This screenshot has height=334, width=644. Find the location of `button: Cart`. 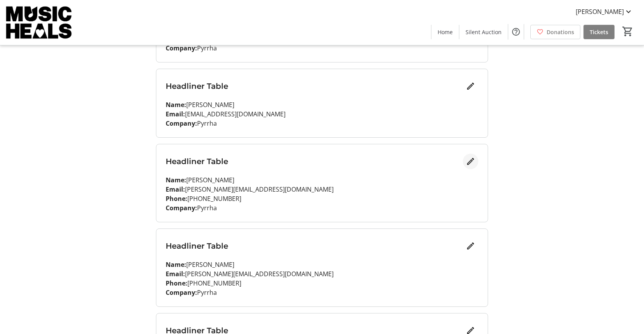

button: Cart is located at coordinates (628, 32).